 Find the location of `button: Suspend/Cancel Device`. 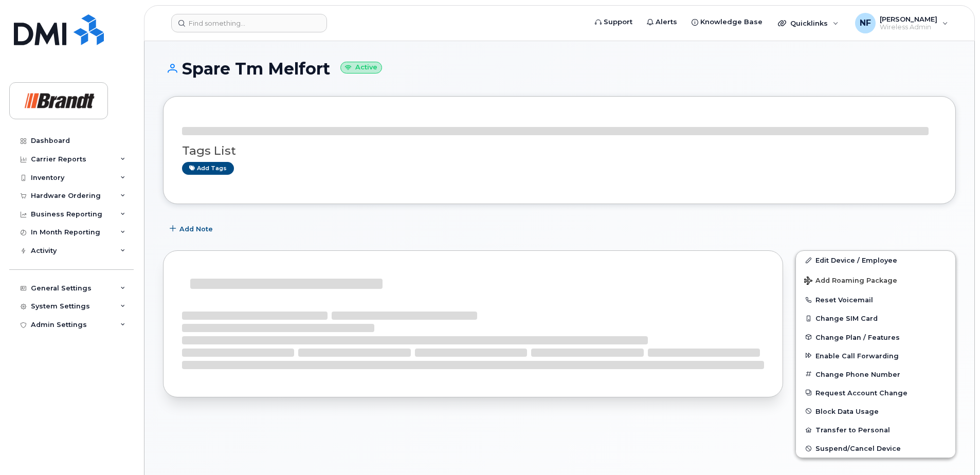

button: Suspend/Cancel Device is located at coordinates (876, 449).